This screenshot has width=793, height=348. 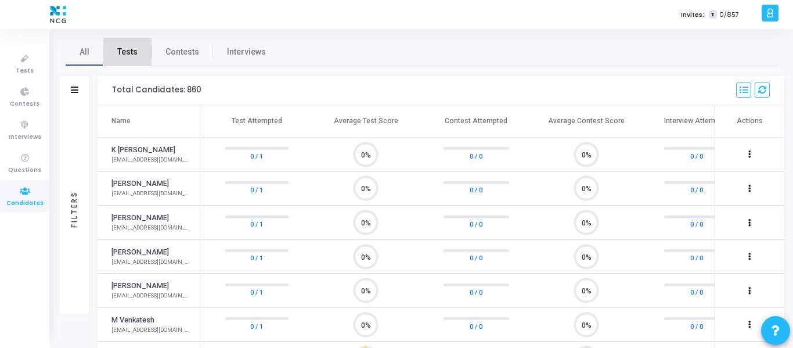 I want to click on div: Name, so click(x=121, y=121).